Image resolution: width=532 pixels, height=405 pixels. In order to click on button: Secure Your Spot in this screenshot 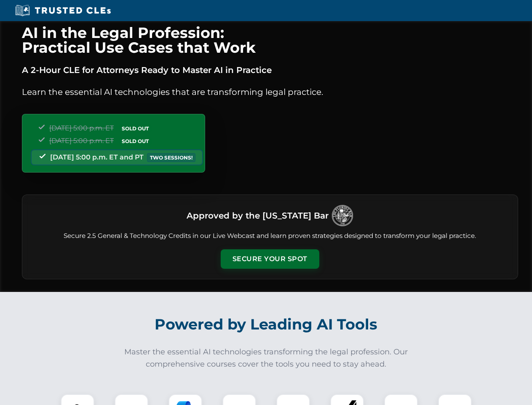, I will do `click(270, 259)`.